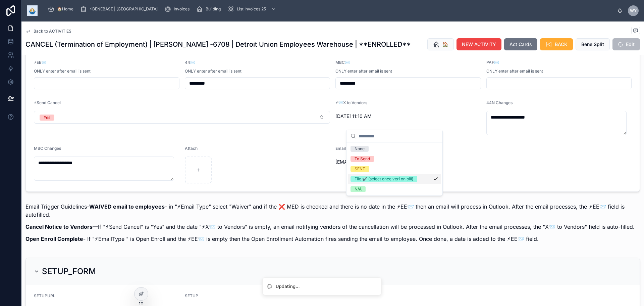 The image size is (644, 306). I want to click on span: Back to ACTIVITIES, so click(53, 31).